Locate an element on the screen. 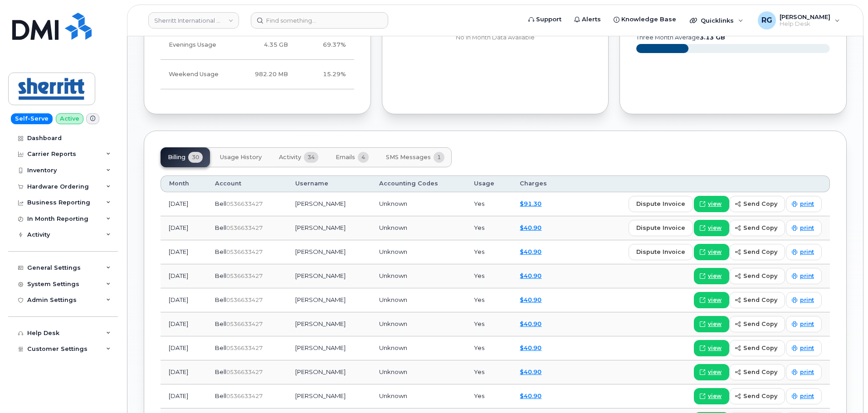 The image size is (868, 413). div: Quicklinks is located at coordinates (717, 20).